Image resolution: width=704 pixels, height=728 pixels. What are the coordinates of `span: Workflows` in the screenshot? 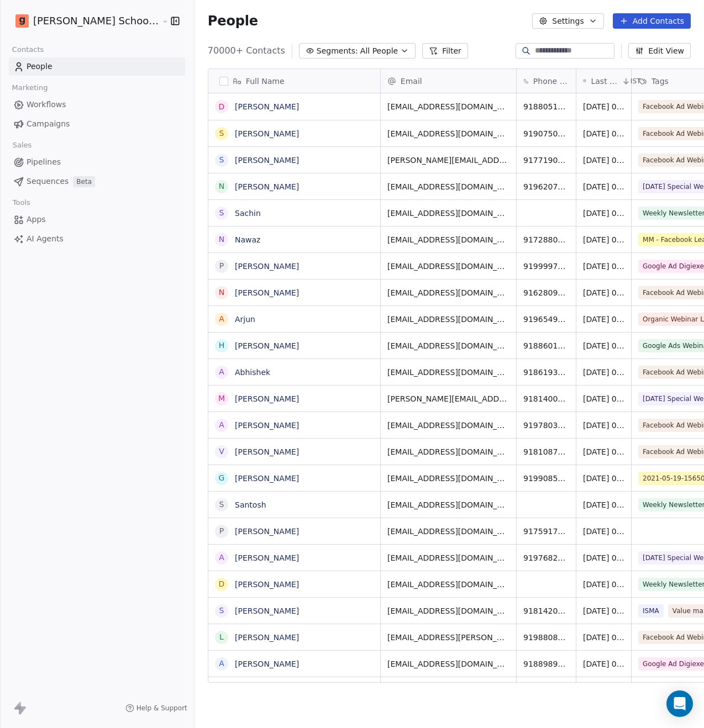 It's located at (46, 104).